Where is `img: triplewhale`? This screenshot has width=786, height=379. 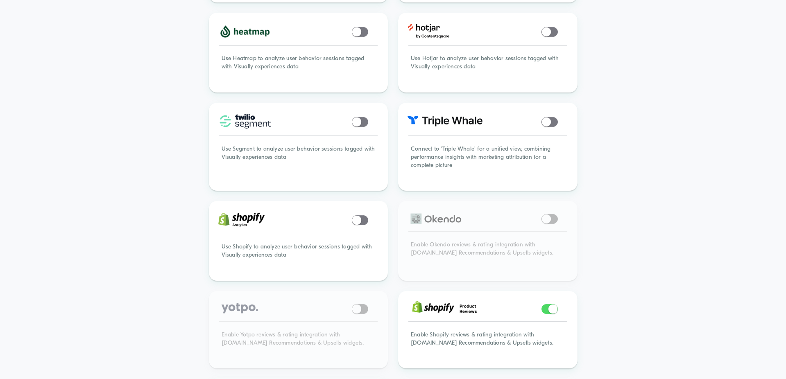
img: triplewhale is located at coordinates (445, 121).